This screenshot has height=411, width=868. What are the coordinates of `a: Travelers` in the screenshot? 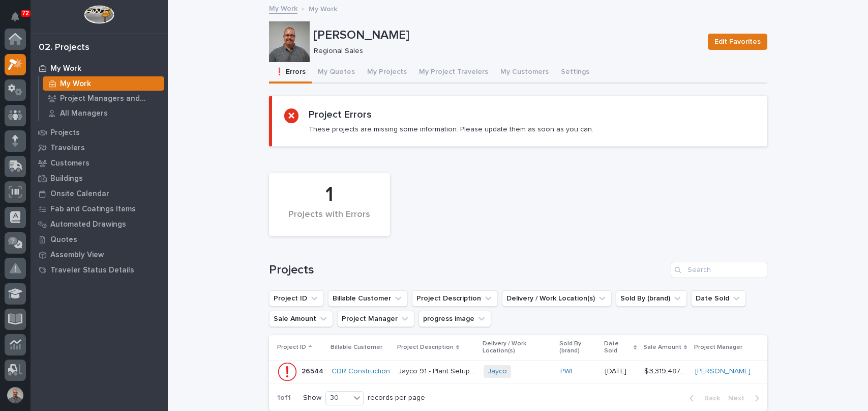 It's located at (99, 147).